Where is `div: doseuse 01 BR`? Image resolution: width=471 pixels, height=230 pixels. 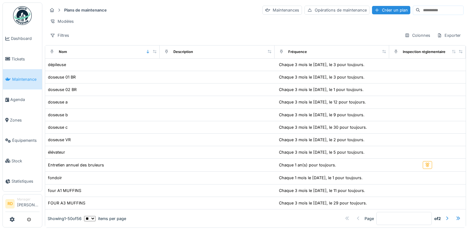
div: doseuse 01 BR is located at coordinates (62, 77).